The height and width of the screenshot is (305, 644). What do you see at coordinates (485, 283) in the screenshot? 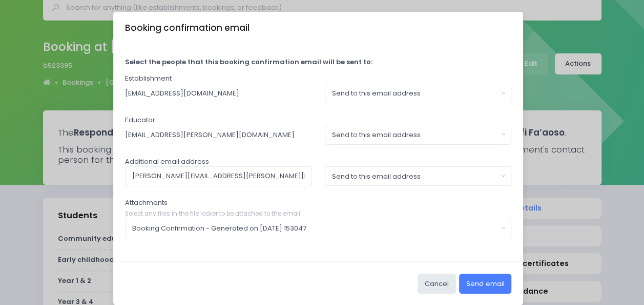
I see `button: Send email` at bounding box center [485, 283].